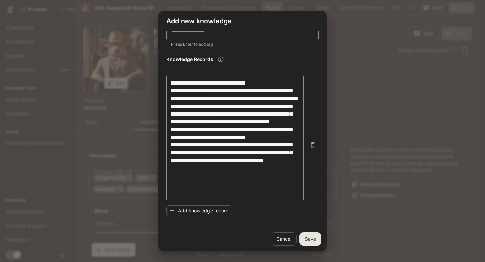 The width and height of the screenshot is (485, 262). What do you see at coordinates (199, 211) in the screenshot?
I see `button: Add knowledge record` at bounding box center [199, 211].